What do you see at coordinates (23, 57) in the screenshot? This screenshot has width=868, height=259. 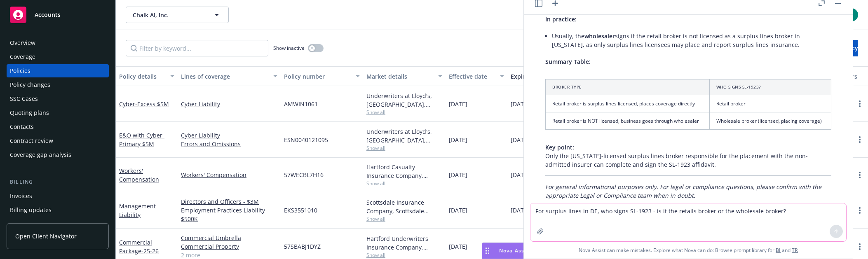 I see `div: Coverage` at bounding box center [23, 57].